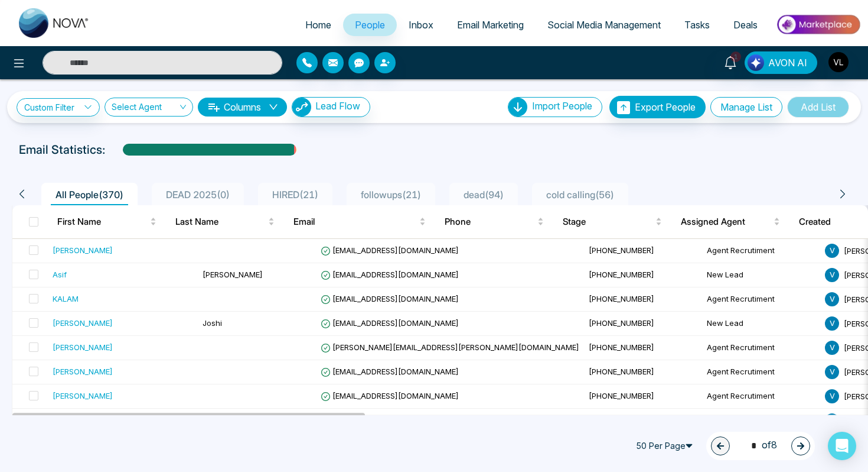 The height and width of the screenshot is (472, 868). I want to click on a: Tasks, so click(697, 25).